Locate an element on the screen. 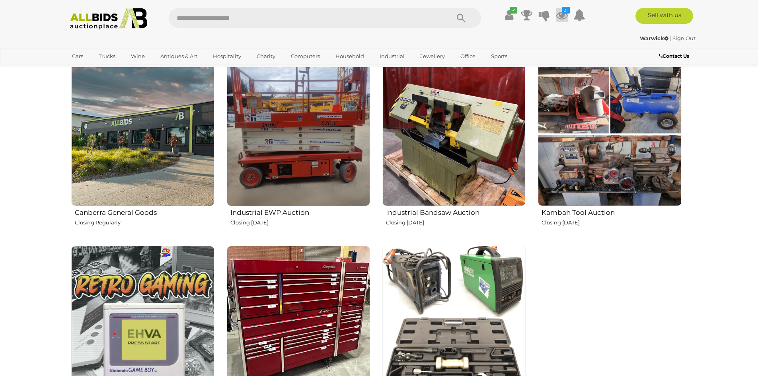 This screenshot has height=376, width=758. img: Allbids.com.au is located at coordinates (109, 19).